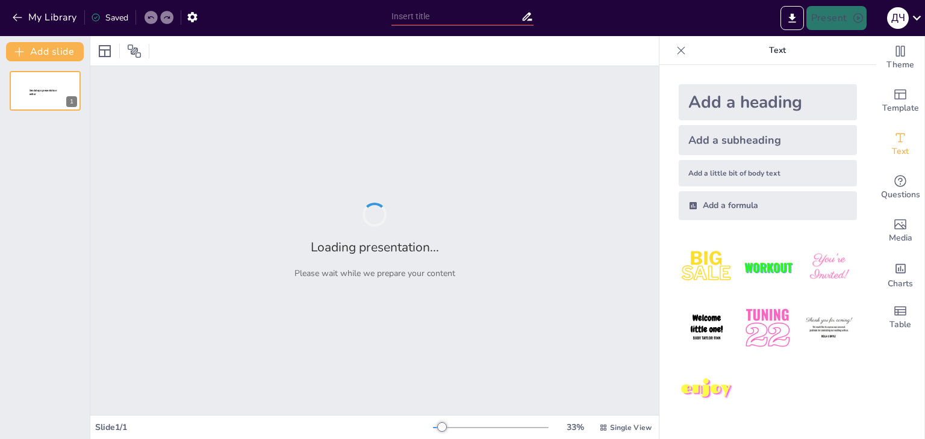  I want to click on span: Charts, so click(900, 284).